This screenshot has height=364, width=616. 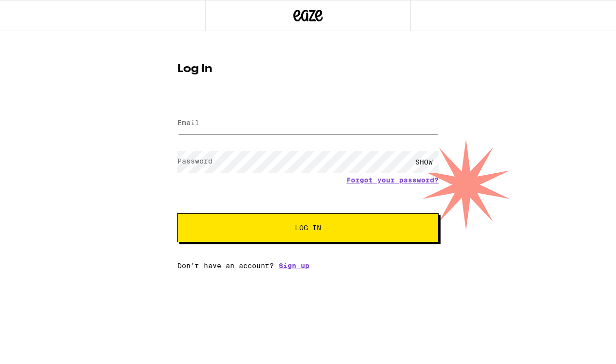 I want to click on div: SHOW, so click(x=424, y=162).